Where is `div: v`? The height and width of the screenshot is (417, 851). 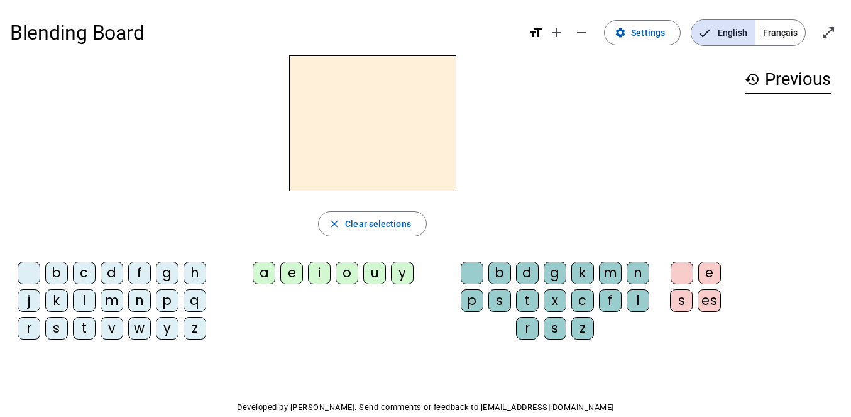 div: v is located at coordinates (112, 328).